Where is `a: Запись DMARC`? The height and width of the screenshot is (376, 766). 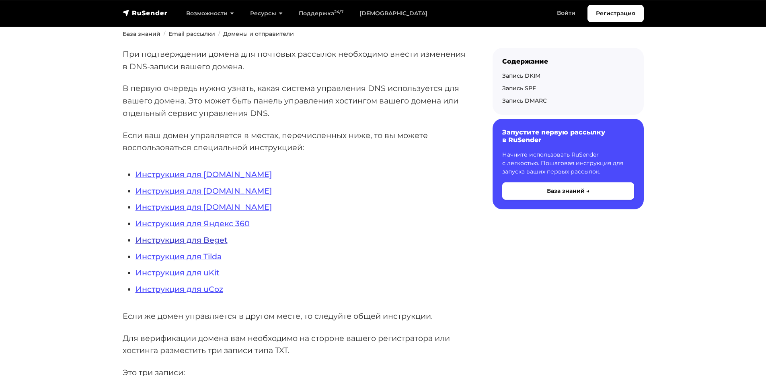 a: Запись DMARC is located at coordinates (525, 101).